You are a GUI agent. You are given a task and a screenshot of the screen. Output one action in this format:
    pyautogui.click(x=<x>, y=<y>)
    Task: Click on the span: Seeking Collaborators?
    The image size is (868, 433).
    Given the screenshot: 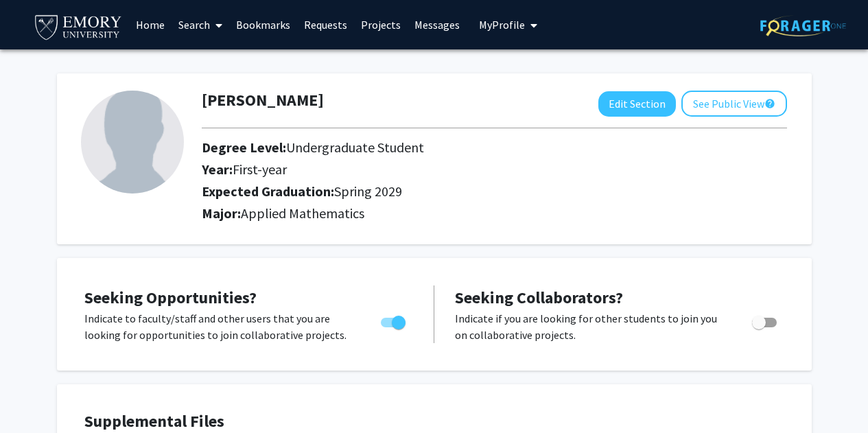 What is the action you would take?
    pyautogui.click(x=538, y=297)
    